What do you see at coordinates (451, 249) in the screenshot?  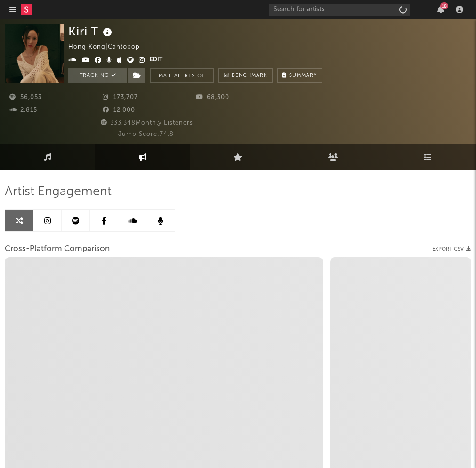 I see `button: Export CSV` at bounding box center [451, 249].